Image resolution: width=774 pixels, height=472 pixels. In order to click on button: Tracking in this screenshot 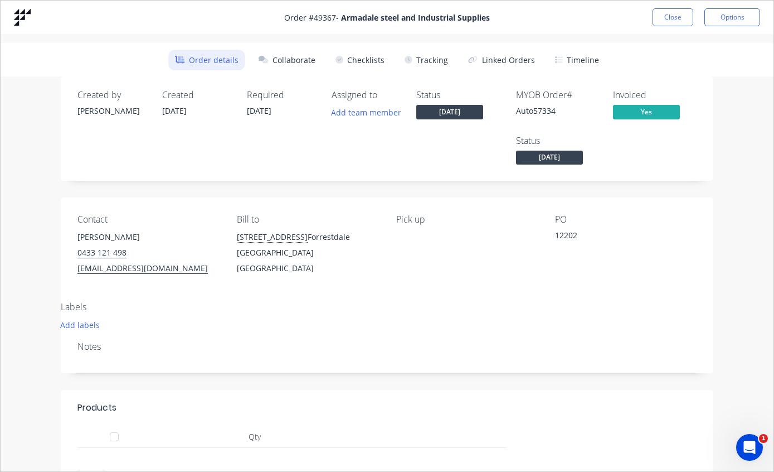, I will do `click(426, 60)`.